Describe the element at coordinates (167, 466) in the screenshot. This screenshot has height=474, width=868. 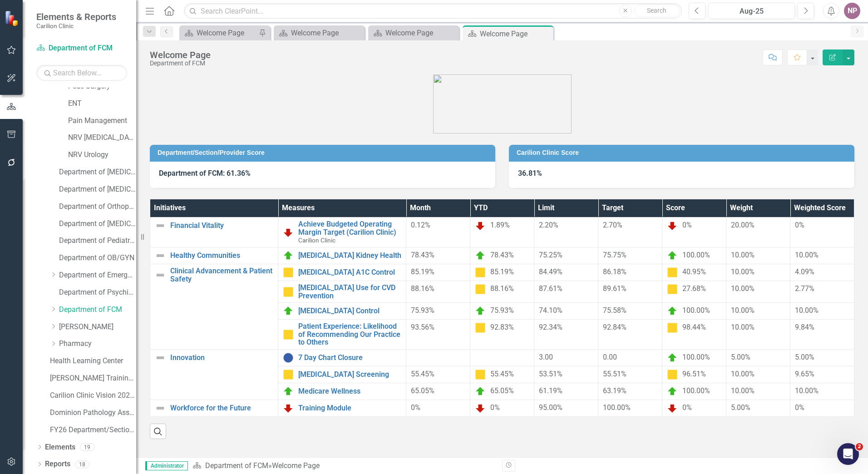
I see `span: Administrator` at that location.